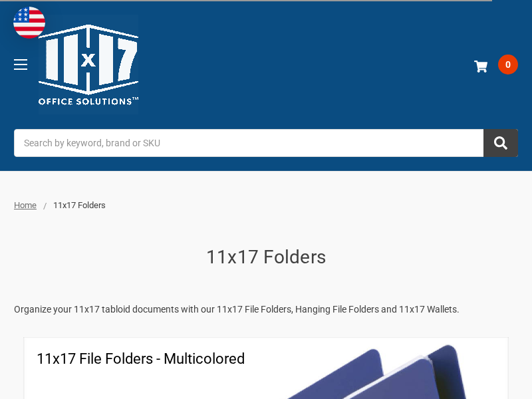  Describe the element at coordinates (25, 205) in the screenshot. I see `span: Home` at that location.